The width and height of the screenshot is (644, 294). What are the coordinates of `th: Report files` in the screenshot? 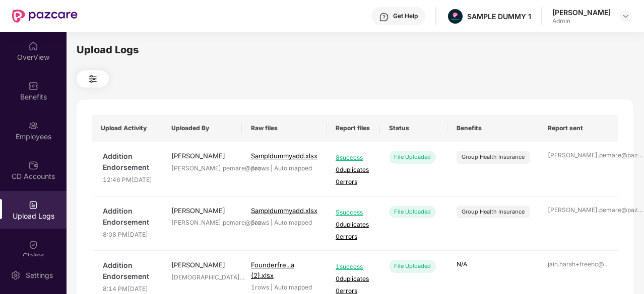 It's located at (353, 128).